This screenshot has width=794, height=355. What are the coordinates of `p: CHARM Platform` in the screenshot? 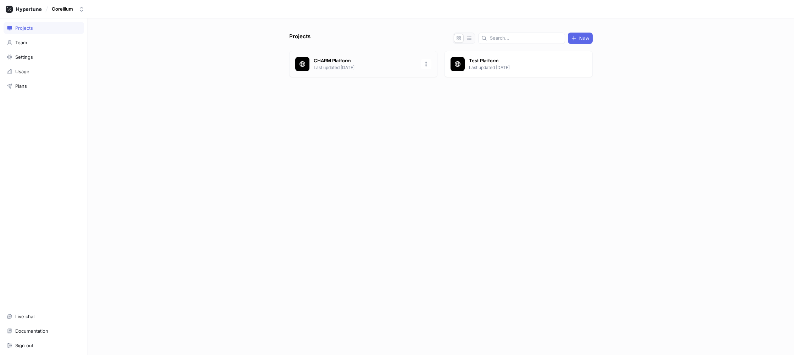 It's located at (365, 61).